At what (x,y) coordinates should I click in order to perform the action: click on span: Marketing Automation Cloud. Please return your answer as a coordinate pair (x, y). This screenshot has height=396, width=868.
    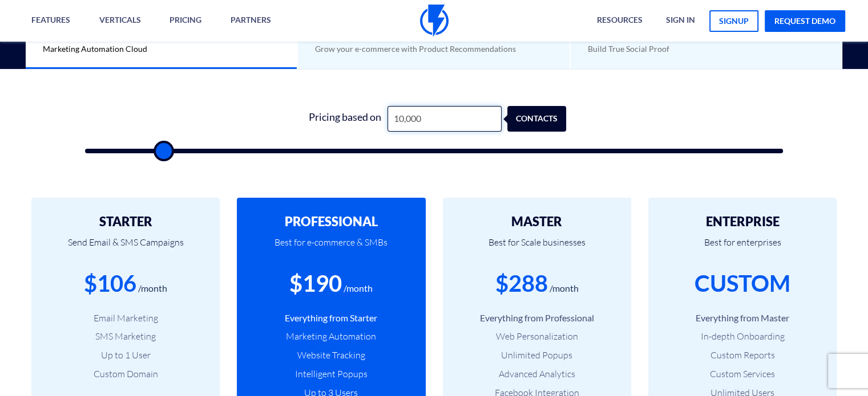
    Looking at the image, I should click on (95, 48).